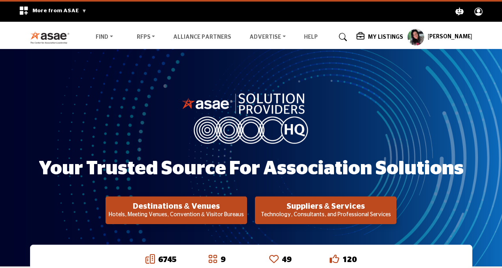 The width and height of the screenshot is (502, 268). What do you see at coordinates (349, 259) in the screenshot?
I see `a: 120` at bounding box center [349, 259].